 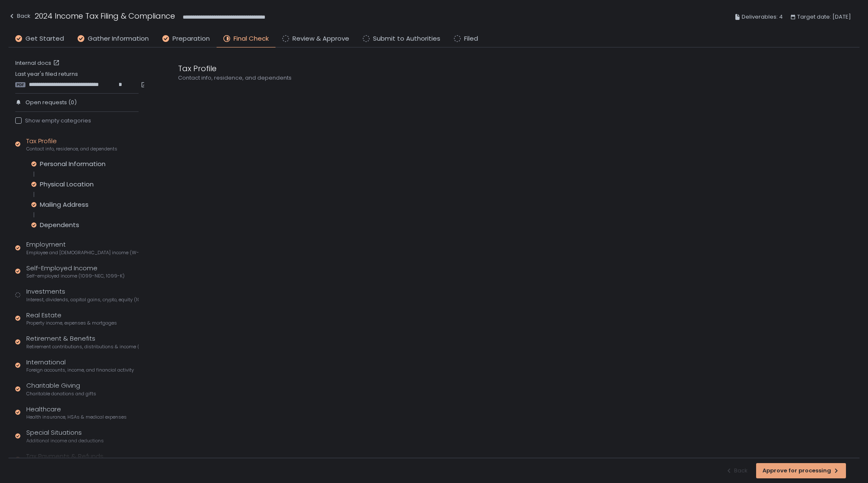 I want to click on span: Foreign accounts, income, and financial activity, so click(x=80, y=369).